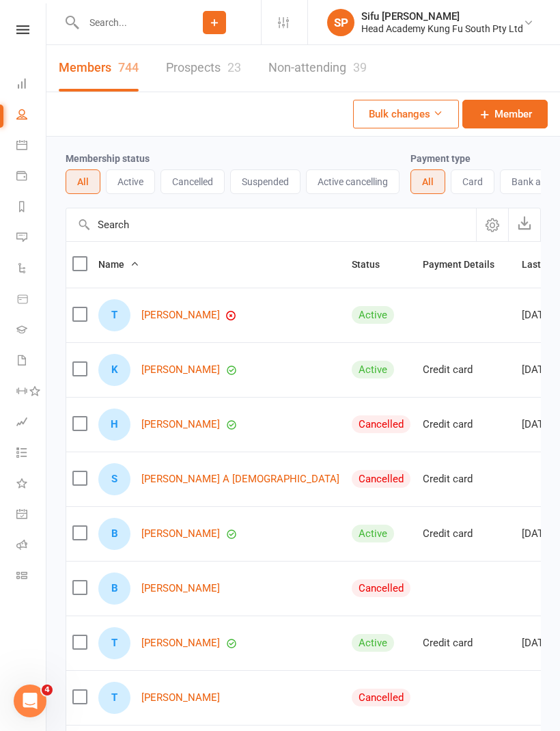  Describe the element at coordinates (119, 264) in the screenshot. I see `span: Name` at that location.